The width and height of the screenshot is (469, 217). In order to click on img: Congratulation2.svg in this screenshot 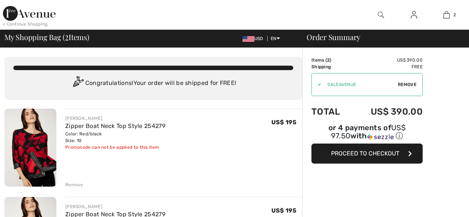, I will do `click(78, 83)`.